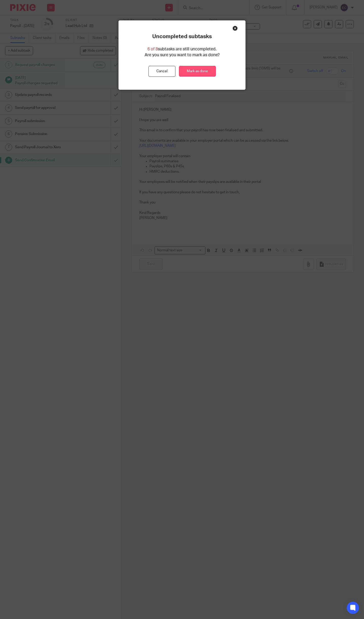  Describe the element at coordinates (182, 36) in the screenshot. I see `p: Uncompleted subtasks` at that location.